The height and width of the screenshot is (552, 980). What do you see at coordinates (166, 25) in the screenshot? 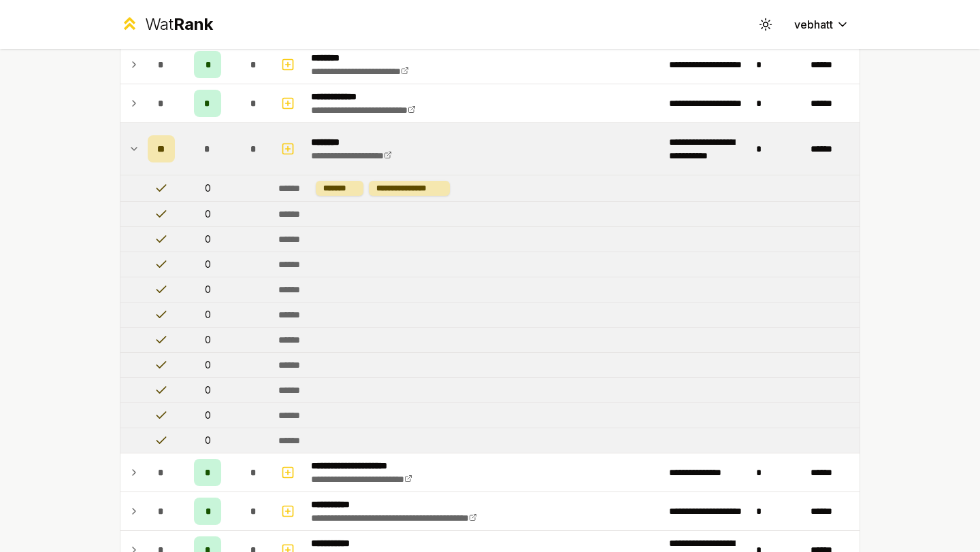
I see `a: WatRank` at bounding box center [166, 25].